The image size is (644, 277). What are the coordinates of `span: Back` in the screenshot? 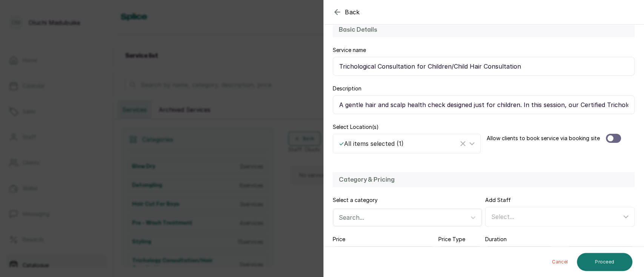 It's located at (352, 12).